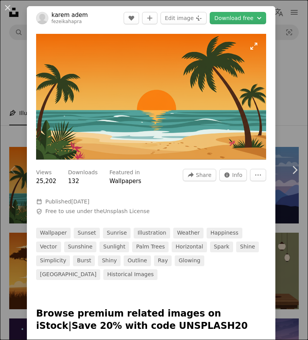 This screenshot has height=340, width=308. What do you see at coordinates (137, 260) in the screenshot?
I see `a: outline` at bounding box center [137, 260].